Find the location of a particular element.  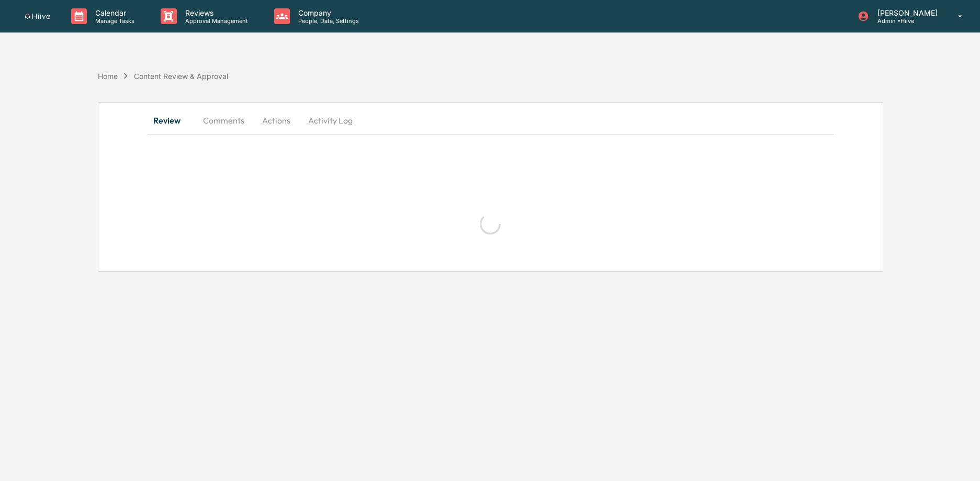

img: logo is located at coordinates (38, 16).